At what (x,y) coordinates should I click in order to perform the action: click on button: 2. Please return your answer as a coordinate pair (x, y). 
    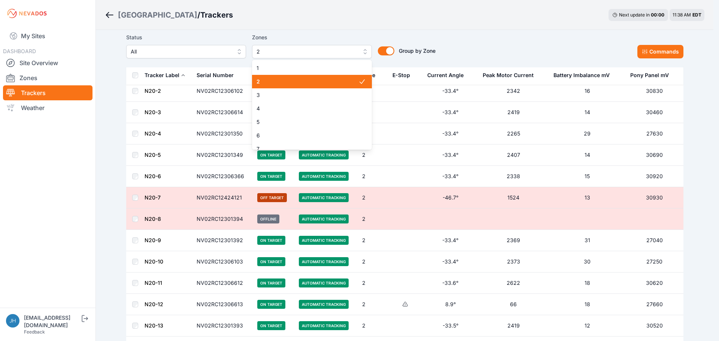
    Looking at the image, I should click on (312, 52).